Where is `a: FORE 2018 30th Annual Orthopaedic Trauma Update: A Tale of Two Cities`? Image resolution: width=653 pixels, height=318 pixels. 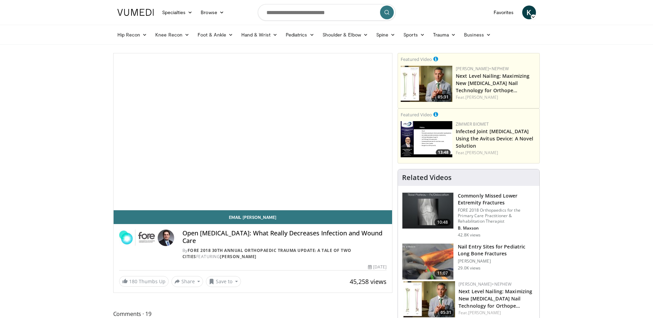
a: FORE 2018 30th Annual Orthopaedic Trauma Update: A Tale of Two Cities is located at coordinates (267, 254).